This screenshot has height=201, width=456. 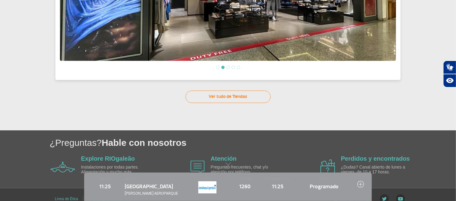 I want to click on p: ¿Dudas? Canal abierto de lunes a viernes, de 10 a 17 horas., so click(x=376, y=169).